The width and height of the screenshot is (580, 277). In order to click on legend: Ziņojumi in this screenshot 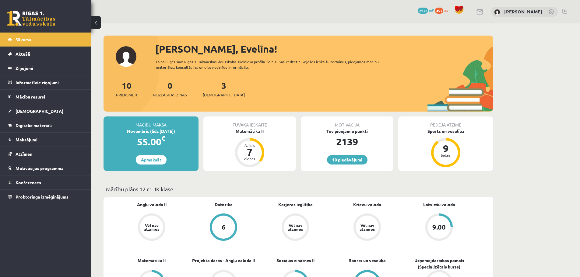, I will do `click(50, 68)`.